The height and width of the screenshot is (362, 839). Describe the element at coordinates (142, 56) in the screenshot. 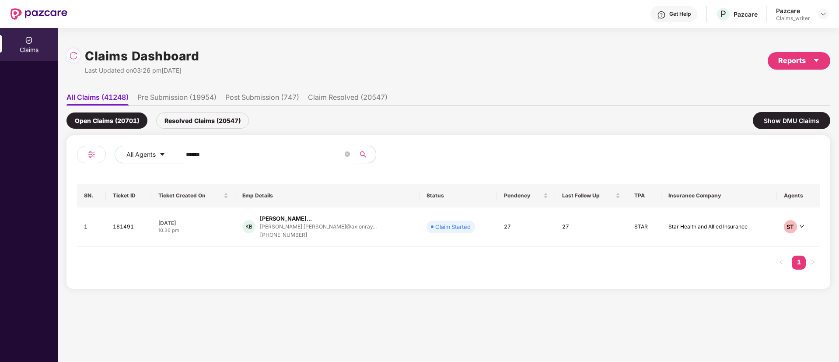

I see `h1: Claims Dashboard` at that location.